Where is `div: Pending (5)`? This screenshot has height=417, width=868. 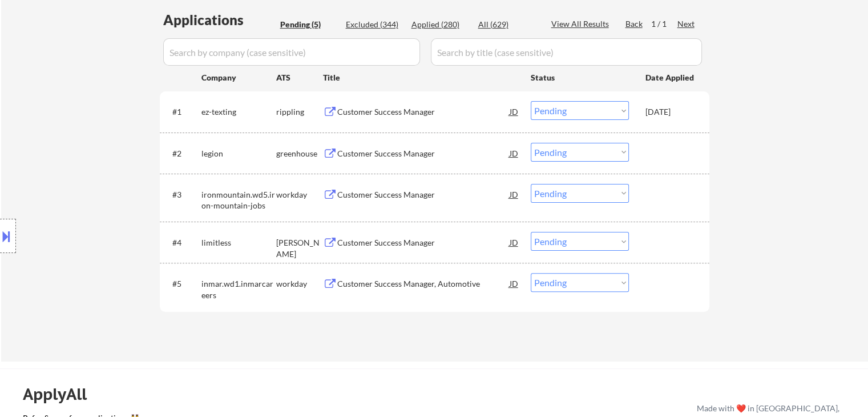
div: Pending (5) is located at coordinates (309, 25).